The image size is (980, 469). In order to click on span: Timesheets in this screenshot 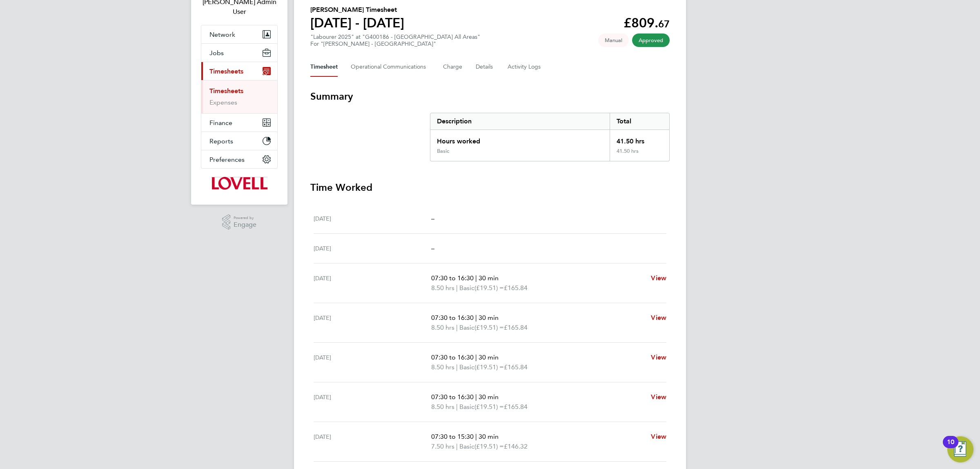, I will do `click(226, 71)`.